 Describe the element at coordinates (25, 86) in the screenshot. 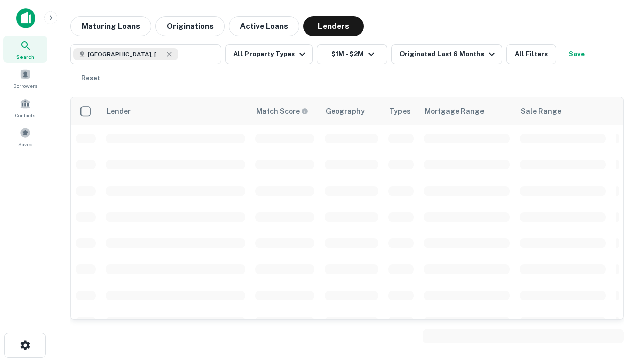

I see `span: Borrowers` at that location.